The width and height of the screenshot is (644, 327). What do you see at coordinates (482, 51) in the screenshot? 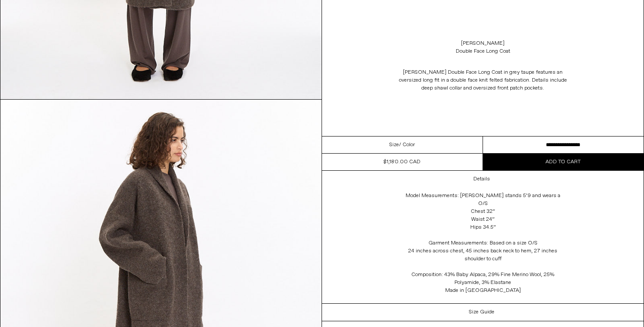
I see `div: Double Face Long Coat` at bounding box center [482, 51].